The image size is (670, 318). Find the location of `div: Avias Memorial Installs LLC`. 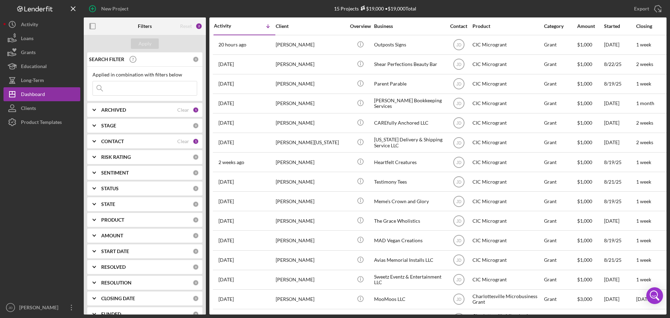

div: Avias Memorial Installs LLC is located at coordinates (409, 260).